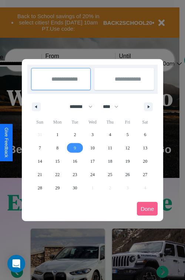 The image size is (185, 280). What do you see at coordinates (92, 175) in the screenshot?
I see `button: 24` at bounding box center [92, 175].